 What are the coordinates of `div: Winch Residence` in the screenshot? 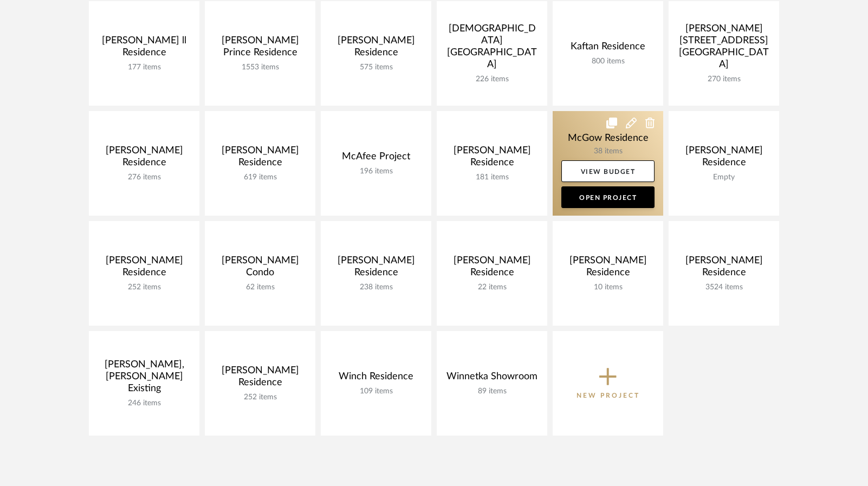 It's located at (376, 379).